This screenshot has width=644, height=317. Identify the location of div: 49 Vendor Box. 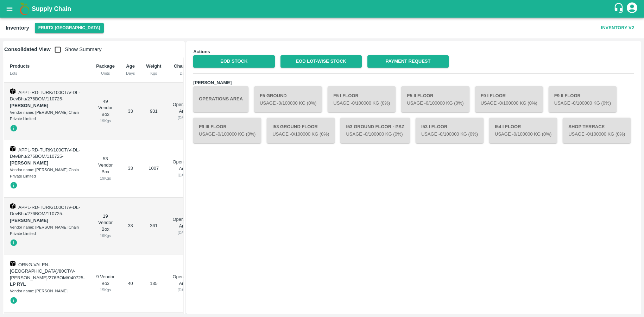
(105, 111).